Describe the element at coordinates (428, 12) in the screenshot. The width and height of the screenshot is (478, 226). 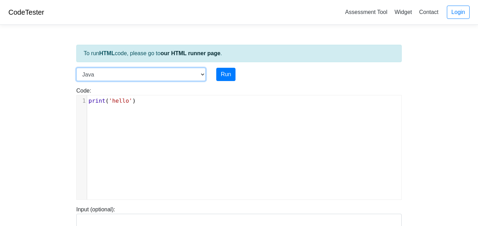
I see `a: Contact` at that location.